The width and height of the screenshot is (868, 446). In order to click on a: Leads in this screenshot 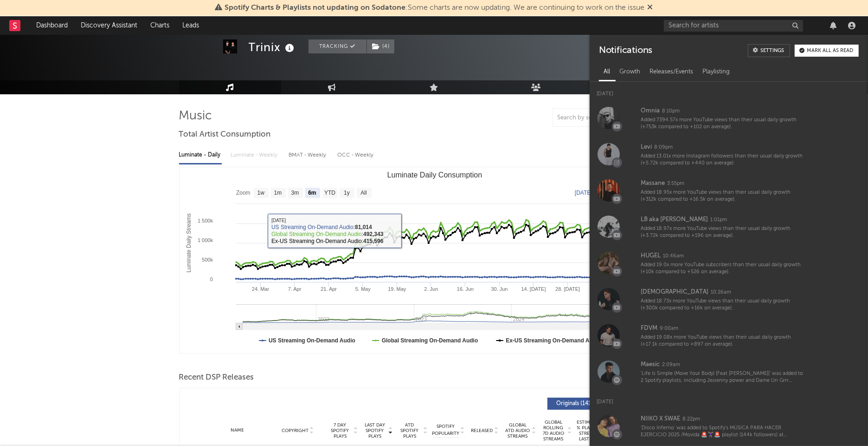, I will do `click(191, 26)`.